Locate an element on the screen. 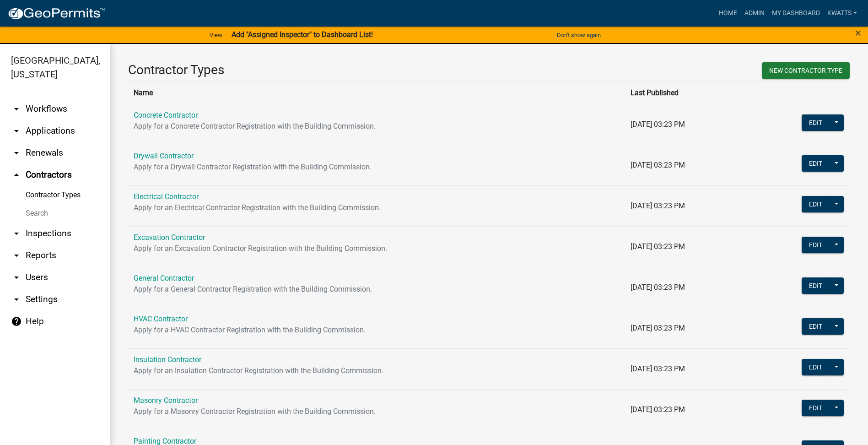 The height and width of the screenshot is (445, 868). a: Drywall Contractor is located at coordinates (163, 156).